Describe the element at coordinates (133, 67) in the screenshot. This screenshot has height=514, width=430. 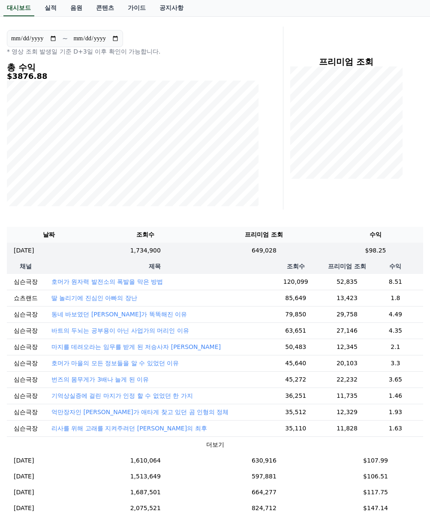
I see `h4: 총 수익` at that location.